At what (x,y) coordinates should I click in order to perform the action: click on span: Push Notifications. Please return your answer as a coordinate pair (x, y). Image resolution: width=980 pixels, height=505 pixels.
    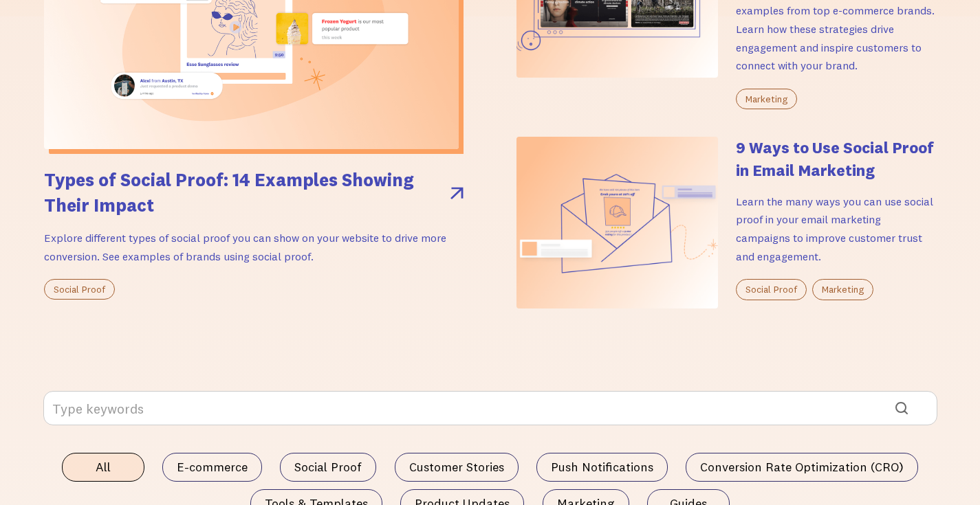
    Looking at the image, I should click on (602, 468).